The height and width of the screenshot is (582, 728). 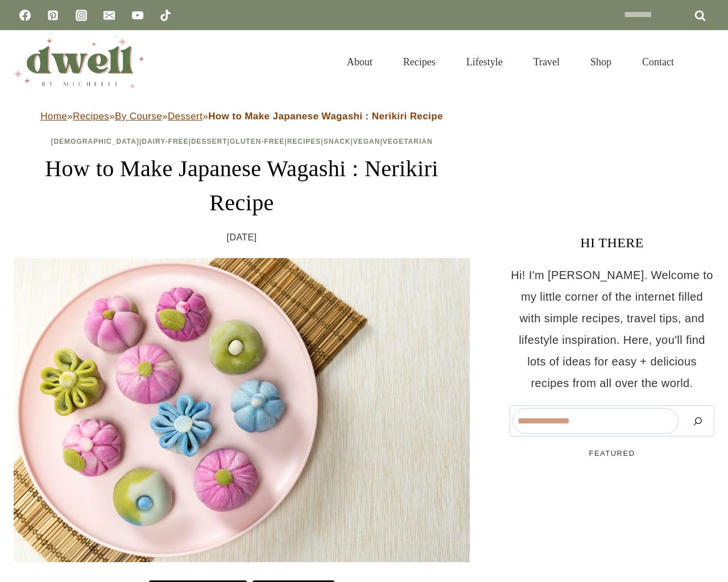 I want to click on a: YouTube, so click(x=138, y=15).